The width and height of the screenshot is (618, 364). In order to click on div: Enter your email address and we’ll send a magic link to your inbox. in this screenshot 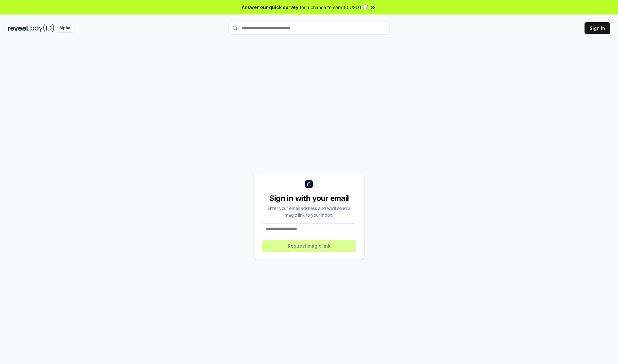, I will do `click(309, 211)`.